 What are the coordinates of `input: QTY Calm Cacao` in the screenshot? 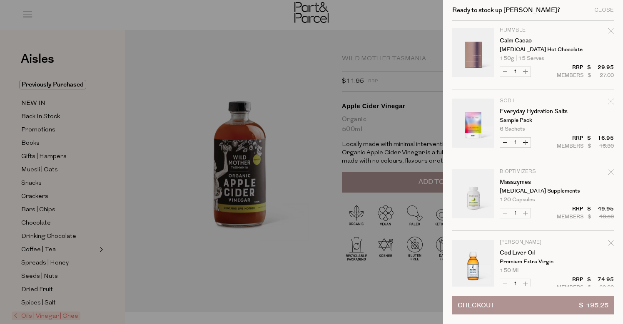 It's located at (515, 72).